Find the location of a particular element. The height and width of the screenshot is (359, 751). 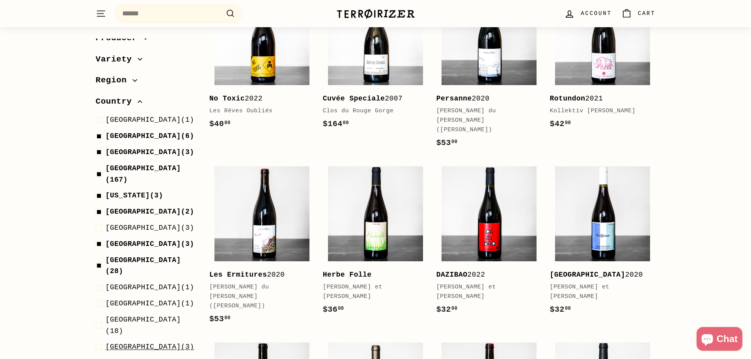

div: Clos du Rouge Gorge is located at coordinates (372, 111).